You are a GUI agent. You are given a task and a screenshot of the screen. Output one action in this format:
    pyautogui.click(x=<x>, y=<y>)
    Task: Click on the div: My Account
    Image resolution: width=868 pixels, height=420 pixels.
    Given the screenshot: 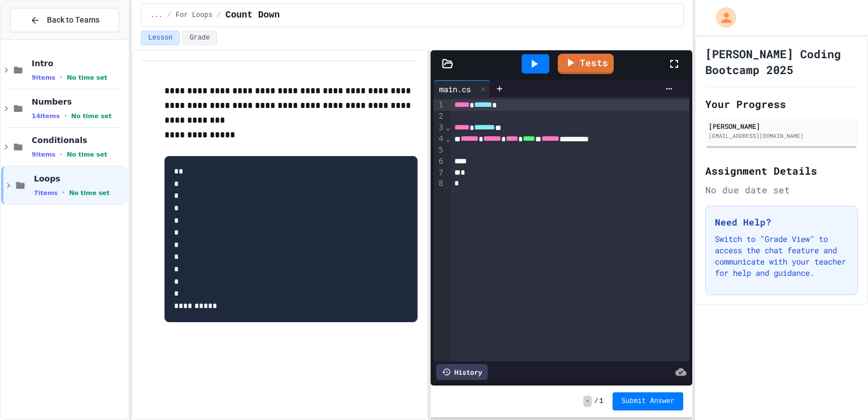 What is the action you would take?
    pyautogui.click(x=721, y=18)
    